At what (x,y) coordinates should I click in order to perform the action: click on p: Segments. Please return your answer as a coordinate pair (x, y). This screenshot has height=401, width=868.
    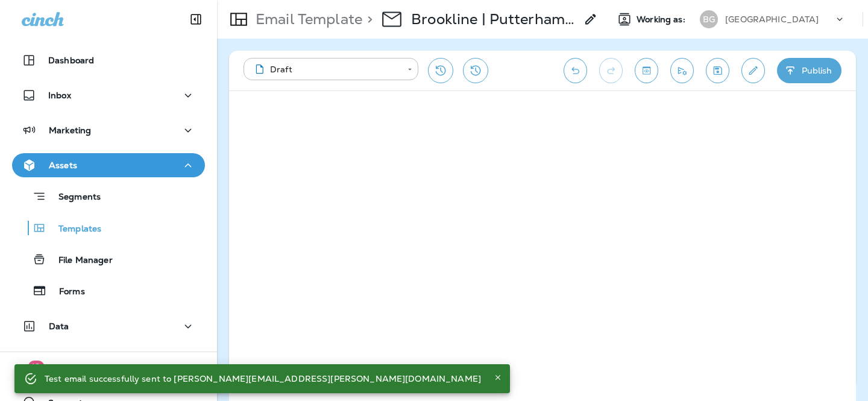
    Looking at the image, I should click on (74, 198).